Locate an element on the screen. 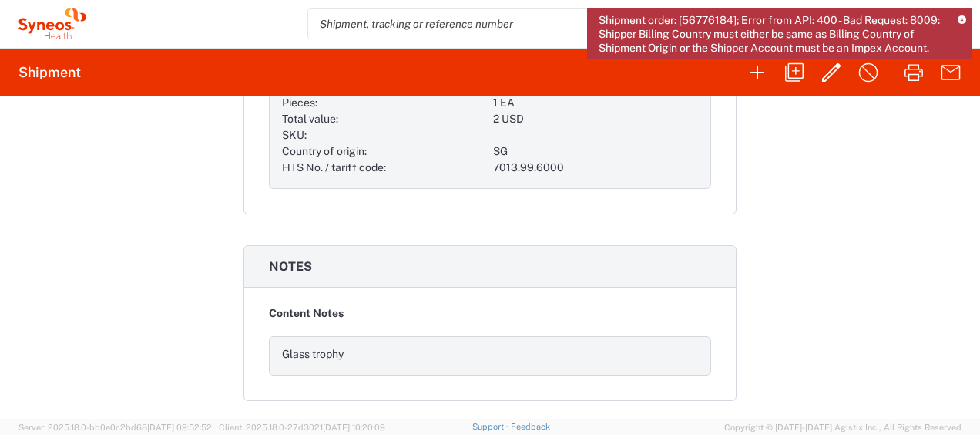  span: Country of origin: is located at coordinates (324, 151).